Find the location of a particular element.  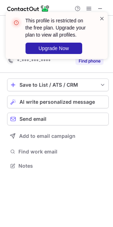

button: save-profile-one-click is located at coordinates (58, 85).